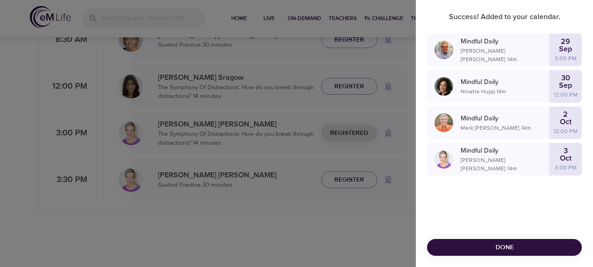 This screenshot has width=593, height=267. Describe the element at coordinates (504, 17) in the screenshot. I see `p: Success! Added to your calendar.` at that location.